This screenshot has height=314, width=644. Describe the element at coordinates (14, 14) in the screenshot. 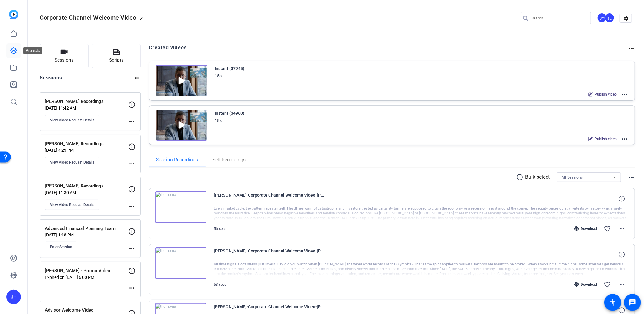

I see `img: blue-gradient.svg` at that location.